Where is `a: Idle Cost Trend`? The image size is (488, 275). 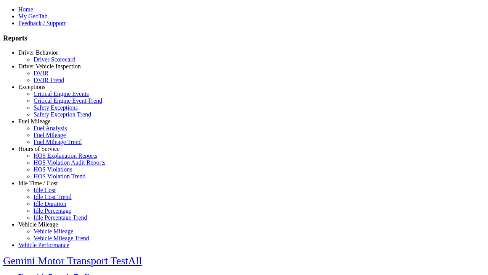 a: Idle Cost Trend is located at coordinates (53, 196).